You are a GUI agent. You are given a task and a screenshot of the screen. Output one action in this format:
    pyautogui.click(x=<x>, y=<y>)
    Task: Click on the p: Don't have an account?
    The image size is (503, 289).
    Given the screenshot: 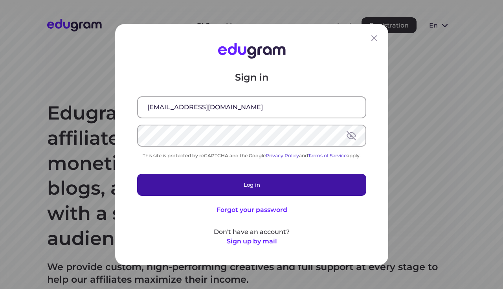 What is the action you would take?
    pyautogui.click(x=251, y=232)
    